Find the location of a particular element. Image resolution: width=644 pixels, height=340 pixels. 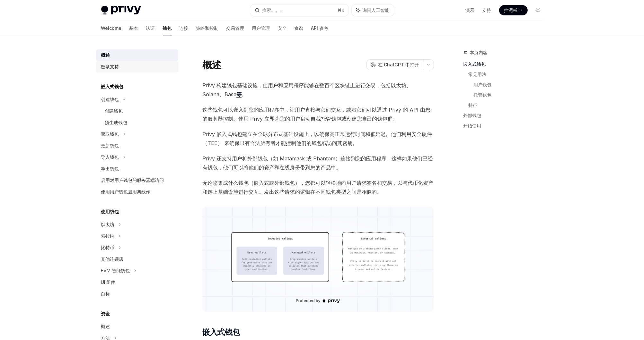

a: 特征 is located at coordinates (508, 105).